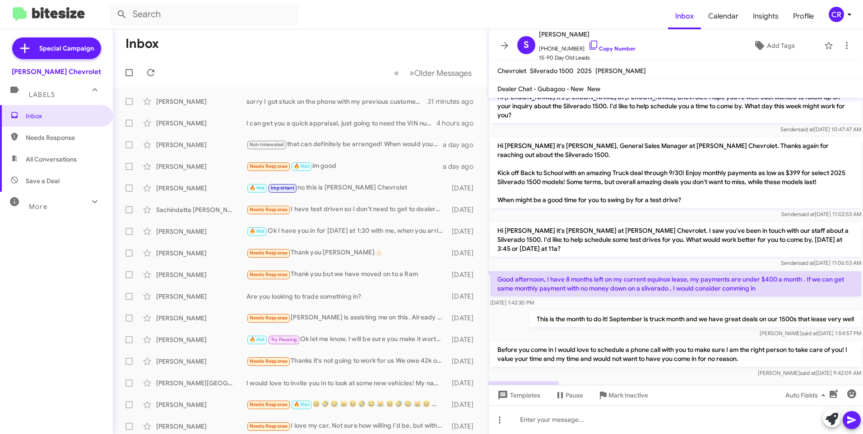  I want to click on a: Calendar, so click(723, 16).